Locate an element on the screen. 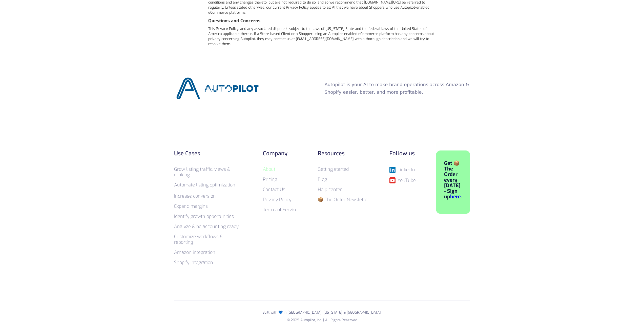 This screenshot has width=644, height=322. div: Use Cases is located at coordinates (208, 153).